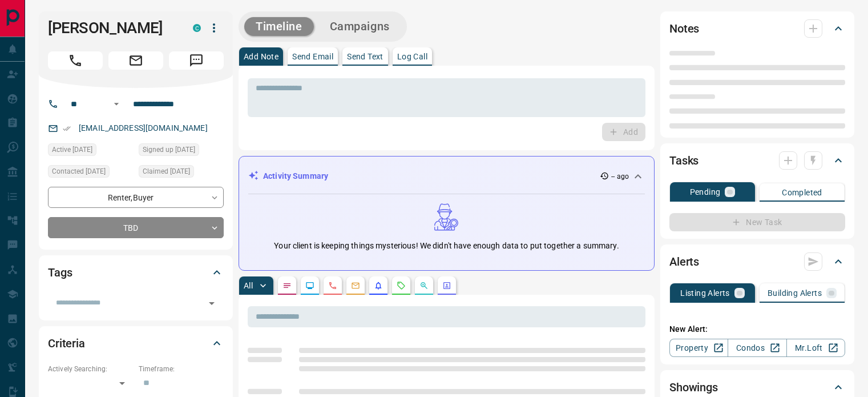 This screenshot has width=868, height=397. I want to click on h2: Notes, so click(685, 29).